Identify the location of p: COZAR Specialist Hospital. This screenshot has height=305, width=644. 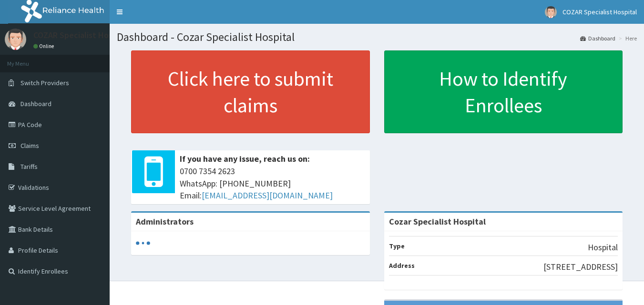
(81, 35).